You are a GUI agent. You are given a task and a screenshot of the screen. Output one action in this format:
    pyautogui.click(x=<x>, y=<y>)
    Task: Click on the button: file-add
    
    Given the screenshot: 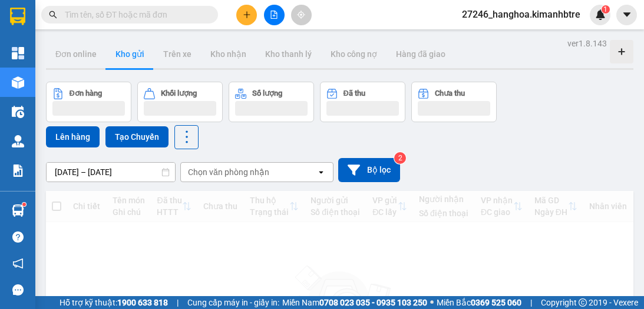 What is the action you would take?
    pyautogui.click(x=274, y=15)
    